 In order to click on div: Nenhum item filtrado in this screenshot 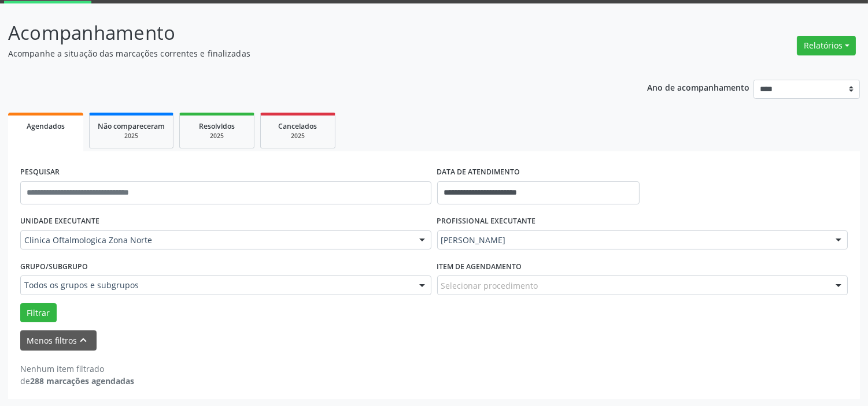, I will do `click(77, 369)`.